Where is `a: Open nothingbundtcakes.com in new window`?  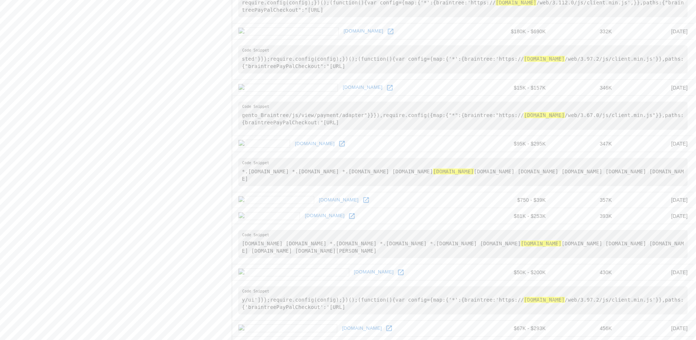 a: Open nothingbundtcakes.com in new window is located at coordinates (391, 31).